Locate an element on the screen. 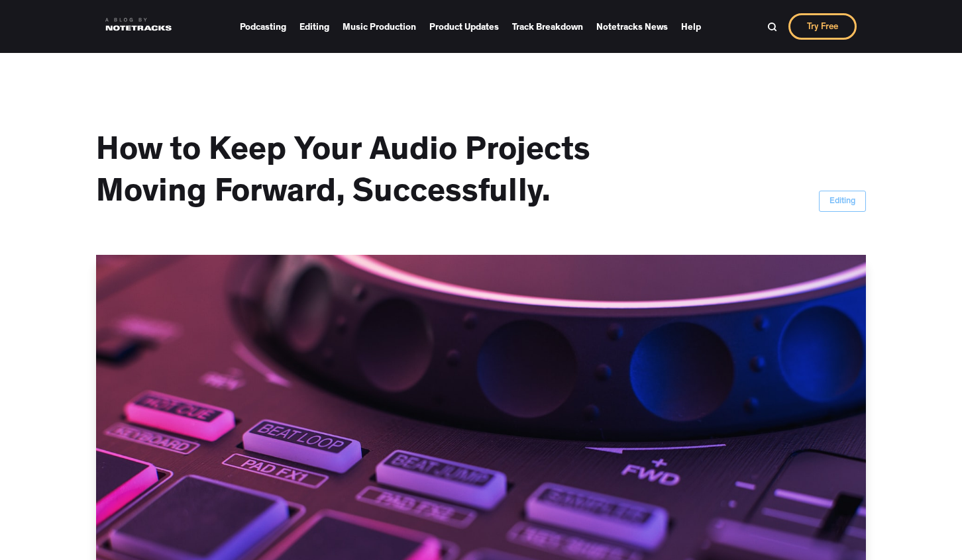 The height and width of the screenshot is (560, 962). a: Help is located at coordinates (691, 26).